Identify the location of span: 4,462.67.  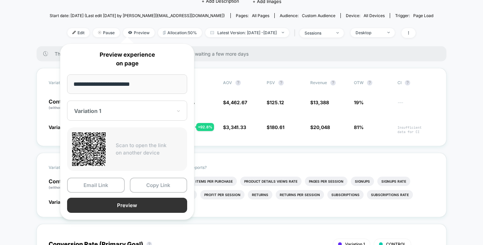
(236, 102).